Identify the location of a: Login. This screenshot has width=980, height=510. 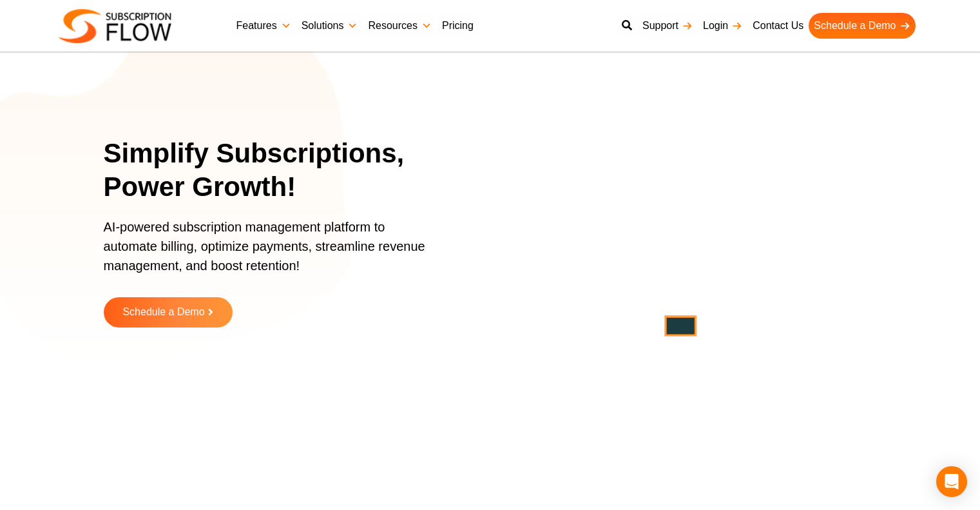
(723, 26).